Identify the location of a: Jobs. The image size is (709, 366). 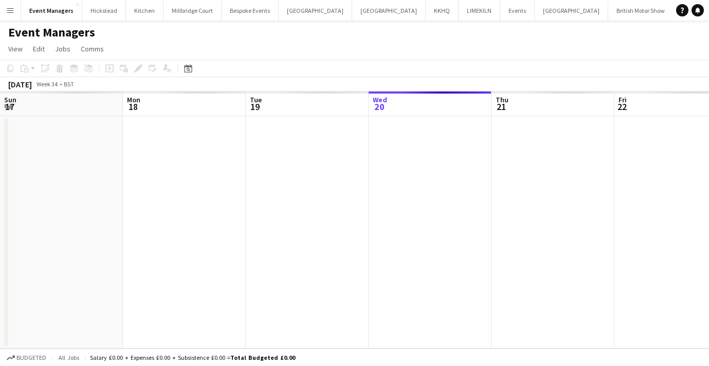
(63, 49).